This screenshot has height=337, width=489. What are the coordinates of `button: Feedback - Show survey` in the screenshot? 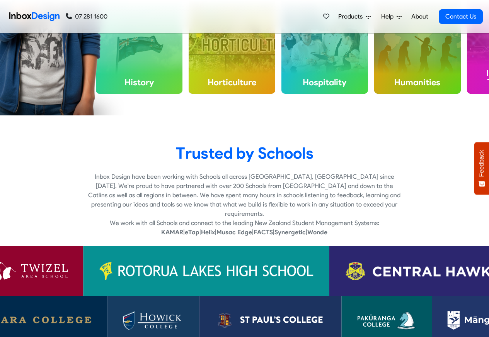 It's located at (481, 168).